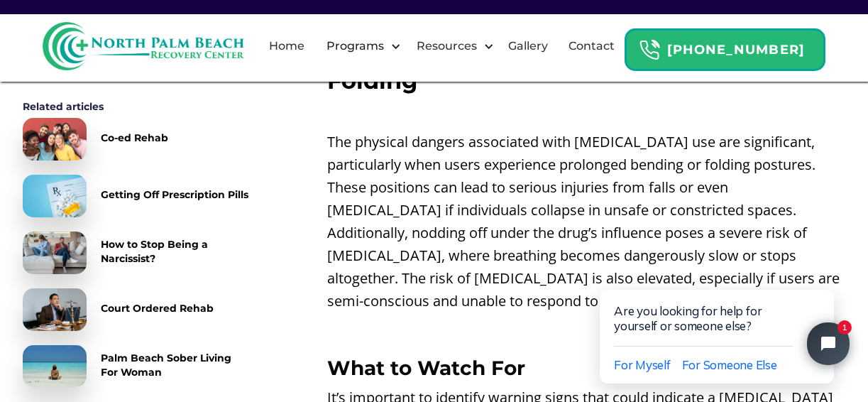 The height and width of the screenshot is (402, 868). I want to click on img: Header Calendar Icons, so click(650, 50).